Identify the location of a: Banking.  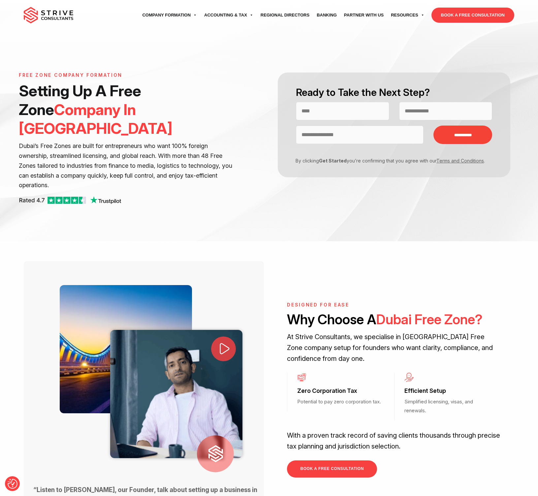
(326, 15).